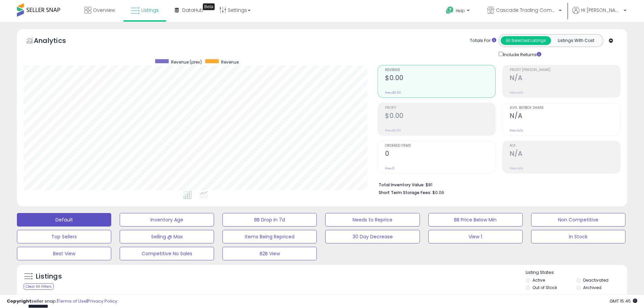  What do you see at coordinates (49, 276) in the screenshot?
I see `h5: Listings` at bounding box center [49, 276].